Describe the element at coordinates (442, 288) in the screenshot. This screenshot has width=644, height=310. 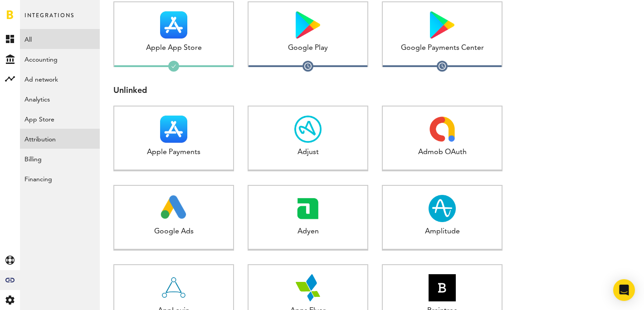
I see `img: Braintree` at that location.